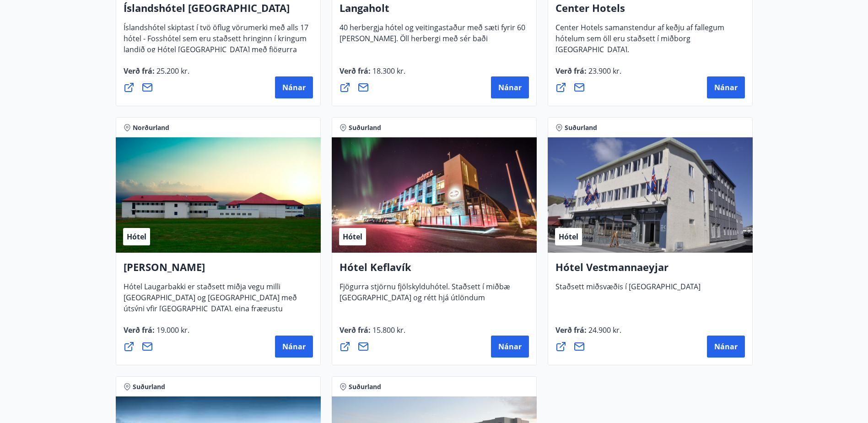 The image size is (868, 423). What do you see at coordinates (172, 71) in the screenshot?
I see `span: 25.200 kr.` at bounding box center [172, 71].